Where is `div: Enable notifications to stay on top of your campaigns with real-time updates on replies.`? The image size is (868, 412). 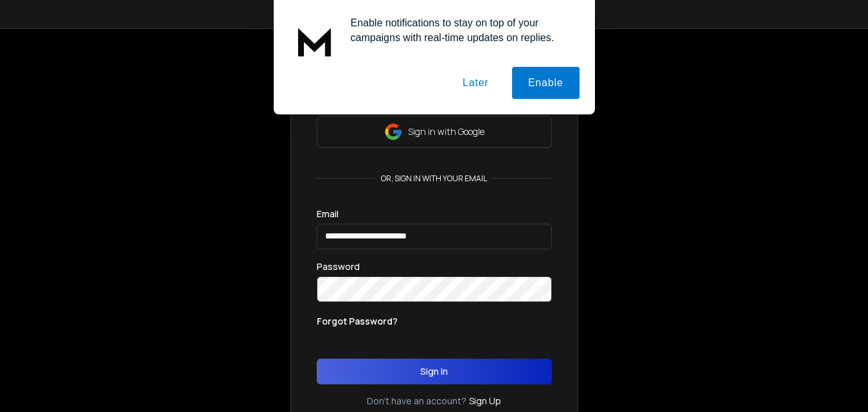 div: Enable notifications to stay on top of your campaigns with real-time updates on replies. is located at coordinates (460, 30).